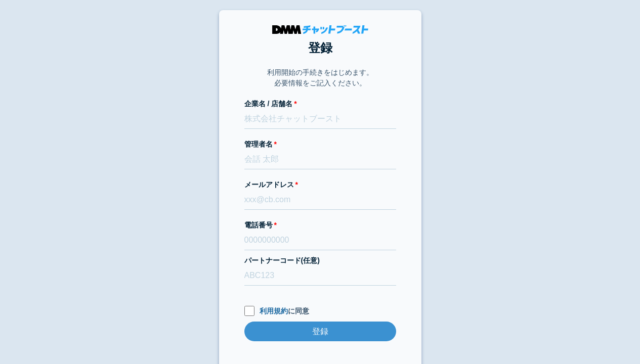 The width and height of the screenshot is (640, 364). I want to click on label: メールアドレス, so click(320, 185).